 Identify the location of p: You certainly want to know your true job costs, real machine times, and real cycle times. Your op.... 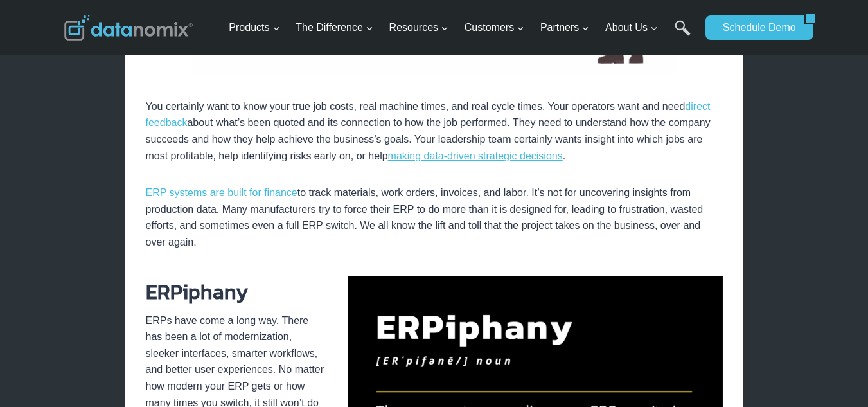
(434, 131).